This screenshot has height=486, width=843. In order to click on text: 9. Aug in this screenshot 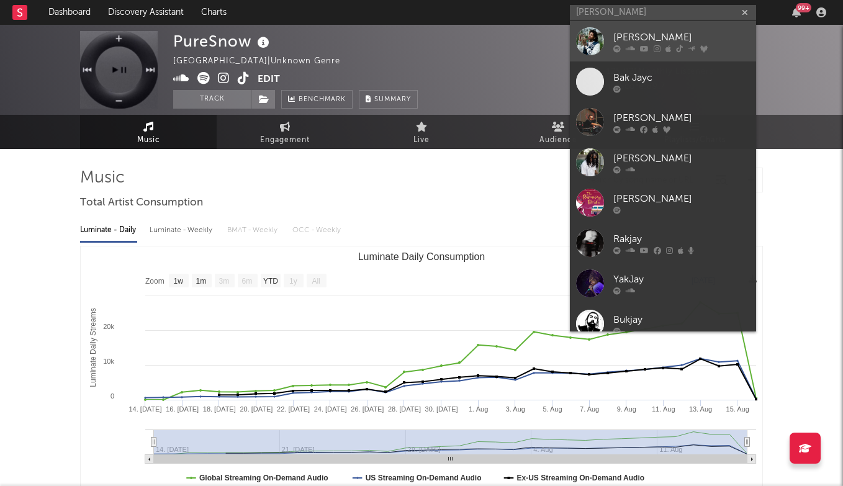, I will do `click(626, 409)`.